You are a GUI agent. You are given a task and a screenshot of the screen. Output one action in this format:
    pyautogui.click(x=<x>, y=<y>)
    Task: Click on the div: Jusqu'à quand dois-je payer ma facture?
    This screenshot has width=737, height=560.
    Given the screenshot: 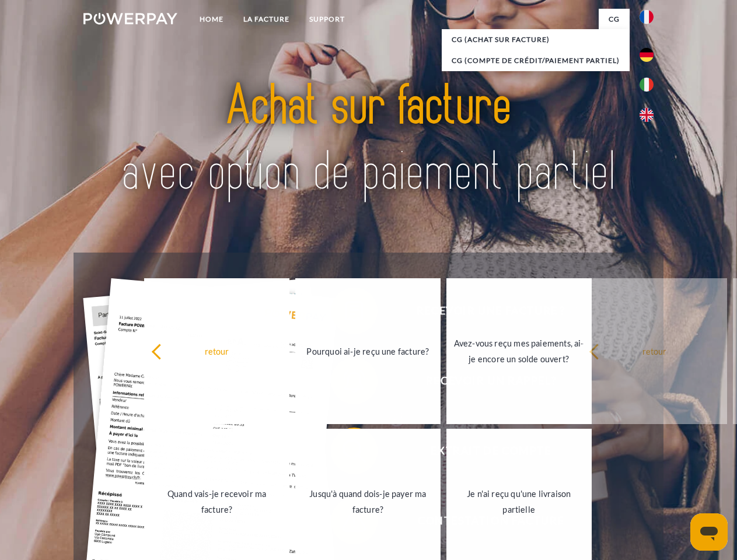 What is the action you would take?
    pyautogui.click(x=368, y=501)
    